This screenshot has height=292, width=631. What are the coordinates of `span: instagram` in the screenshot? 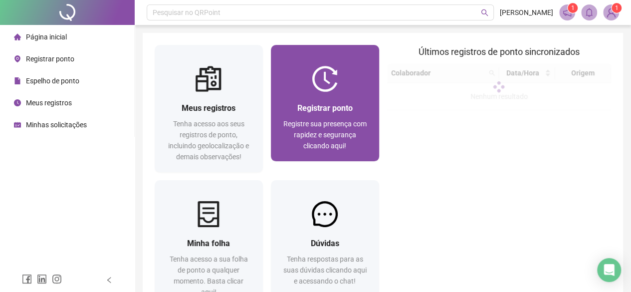 It's located at (57, 279).